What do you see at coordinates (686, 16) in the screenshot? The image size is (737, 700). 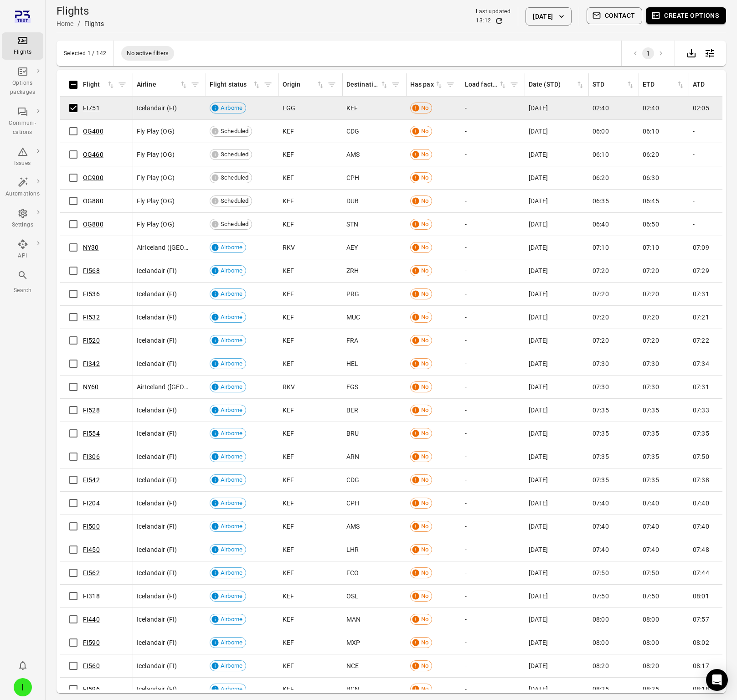 I see `button: Create options` at bounding box center [686, 16].